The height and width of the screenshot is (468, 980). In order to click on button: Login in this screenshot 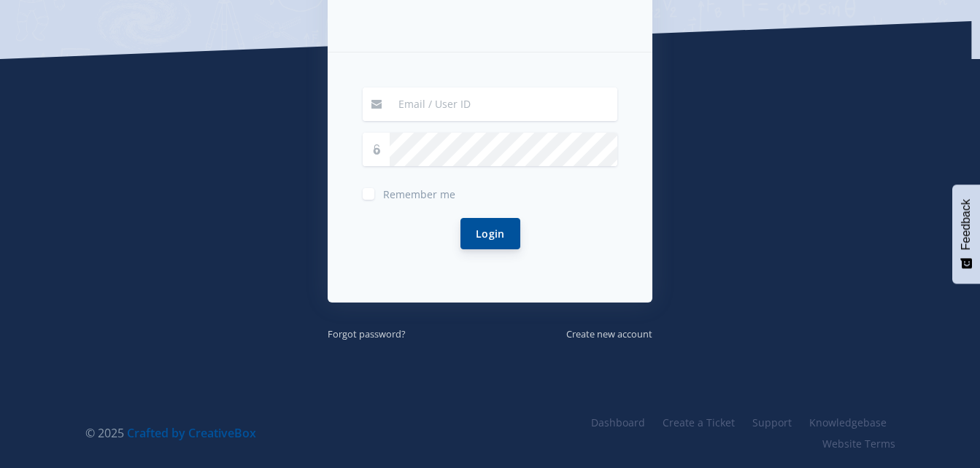, I will do `click(490, 233)`.